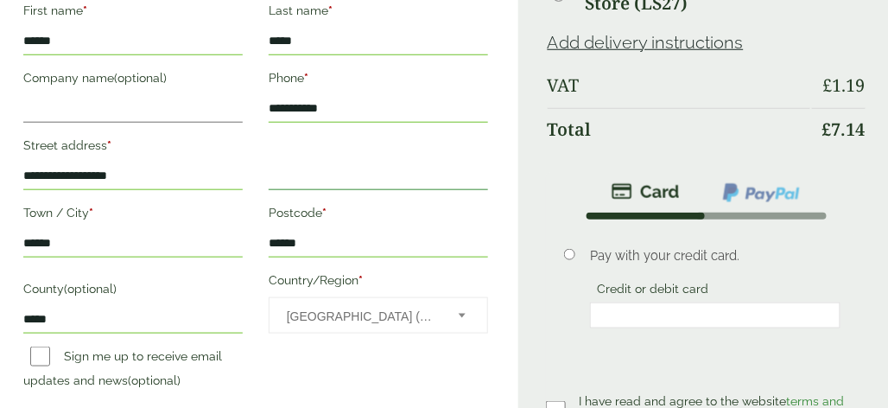 Image resolution: width=888 pixels, height=408 pixels. I want to click on th: Total, so click(679, 129).